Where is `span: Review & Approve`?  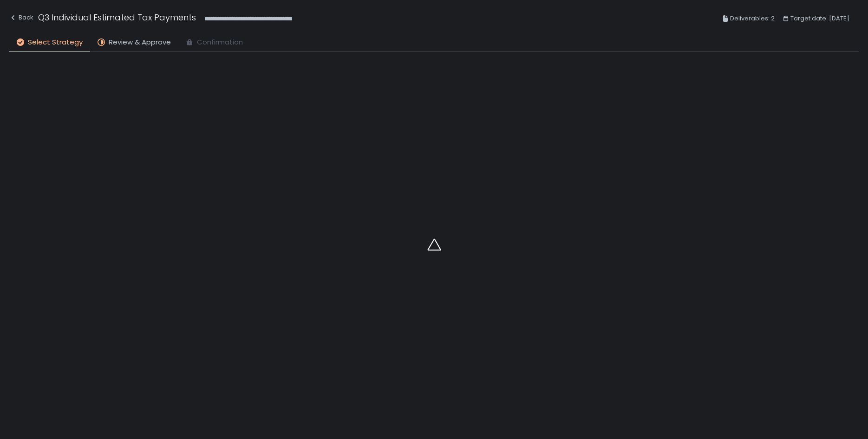
span: Review & Approve is located at coordinates (140, 42).